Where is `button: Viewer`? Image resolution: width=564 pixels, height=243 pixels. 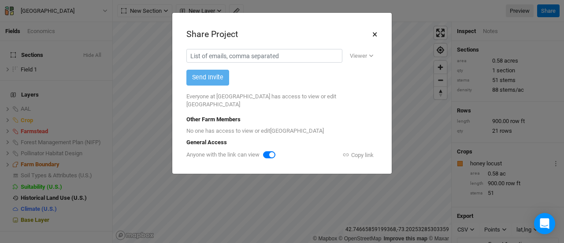
button: Viewer is located at coordinates (361, 56).